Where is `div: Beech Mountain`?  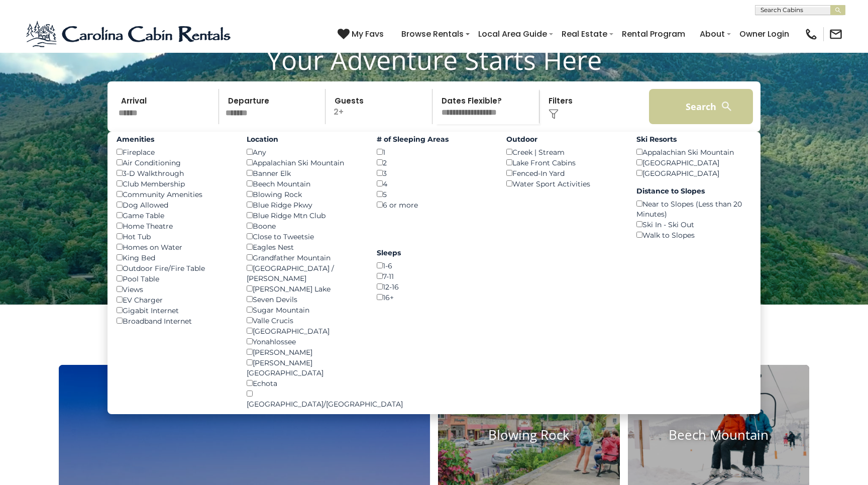 div: Beech Mountain is located at coordinates (304, 184).